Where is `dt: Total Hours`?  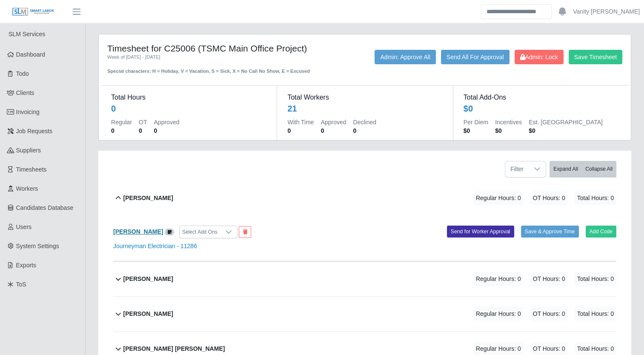
dt: Total Hours is located at coordinates (188, 97).